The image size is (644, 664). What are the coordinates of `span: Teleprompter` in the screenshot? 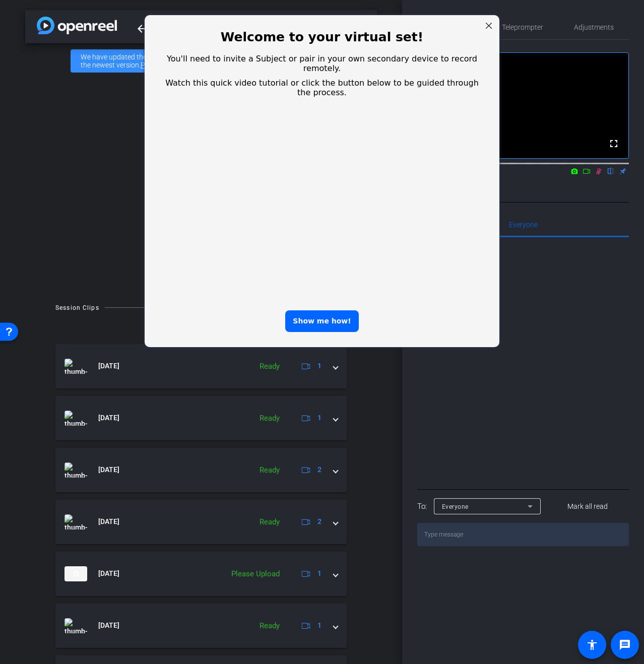 It's located at (522, 27).